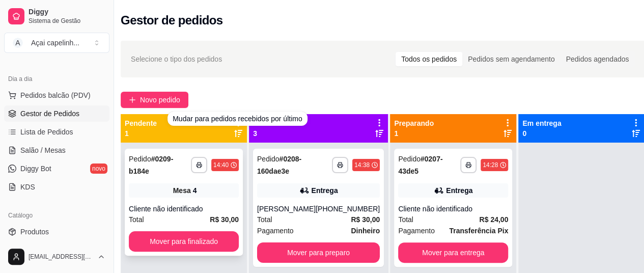 The height and width of the screenshot is (273, 644). What do you see at coordinates (494, 219) in the screenshot?
I see `strong: R$ 24,00` at bounding box center [494, 219].